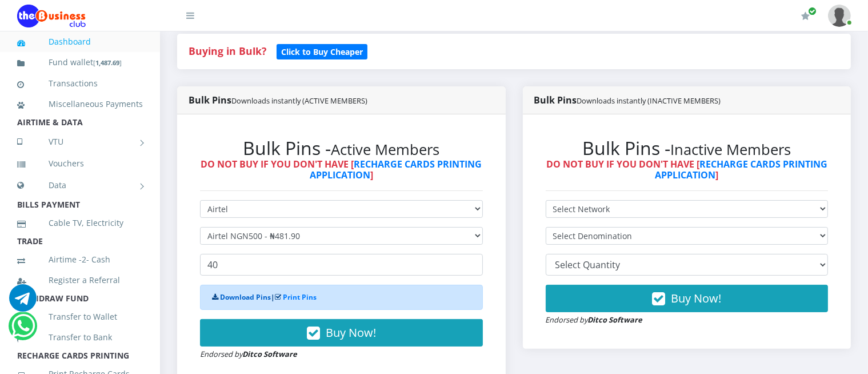  I want to click on a: Dashboard, so click(80, 42).